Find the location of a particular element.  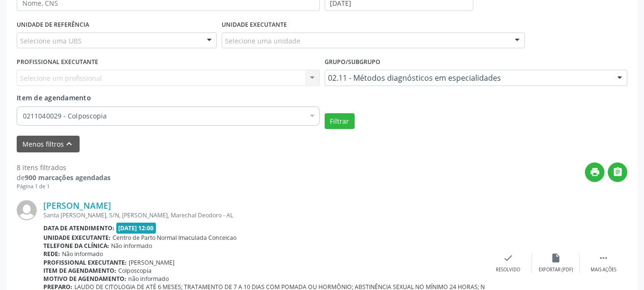

button: print is located at coordinates (595, 172).